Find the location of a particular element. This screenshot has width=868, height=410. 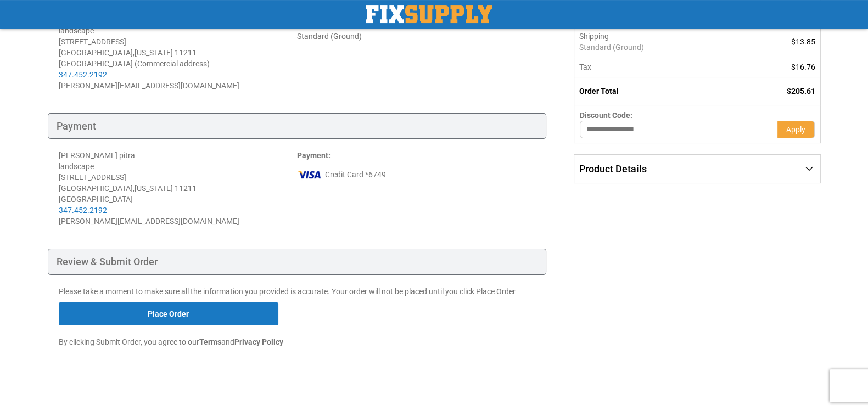

span: Product Details is located at coordinates (613, 169).